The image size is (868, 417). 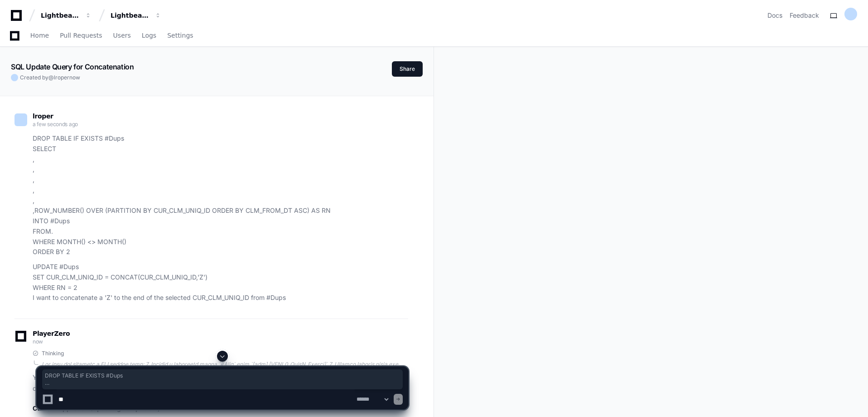 What do you see at coordinates (122, 36) in the screenshot?
I see `span: Users` at bounding box center [122, 36].